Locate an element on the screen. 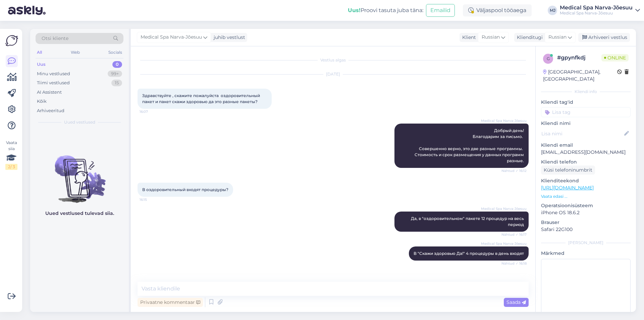 Image resolution: width=644 pixels, height=320 pixels. p: Kliendi nimi is located at coordinates (586, 123).